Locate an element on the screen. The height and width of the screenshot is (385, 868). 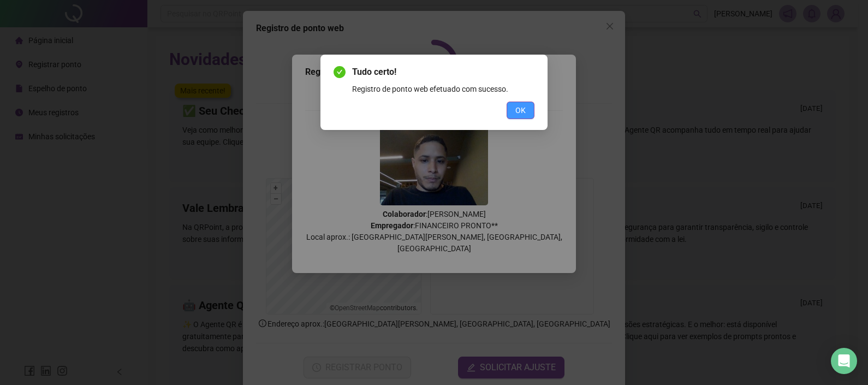
span: check-circle is located at coordinates (339, 72).